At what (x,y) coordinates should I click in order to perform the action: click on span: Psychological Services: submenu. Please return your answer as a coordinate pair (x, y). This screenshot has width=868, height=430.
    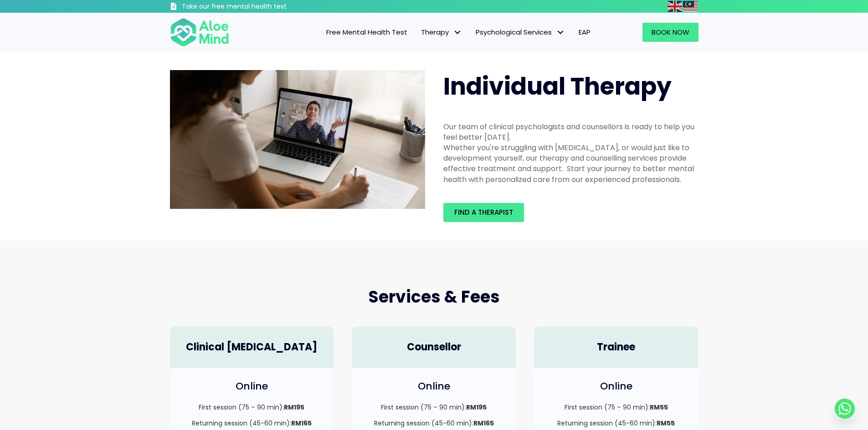
    Looking at the image, I should click on (561, 32).